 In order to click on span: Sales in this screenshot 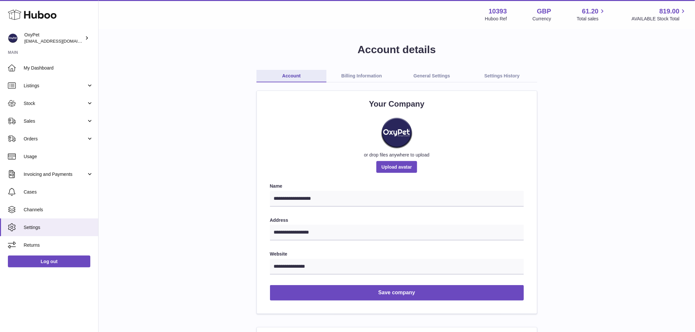, I will do `click(55, 121)`.